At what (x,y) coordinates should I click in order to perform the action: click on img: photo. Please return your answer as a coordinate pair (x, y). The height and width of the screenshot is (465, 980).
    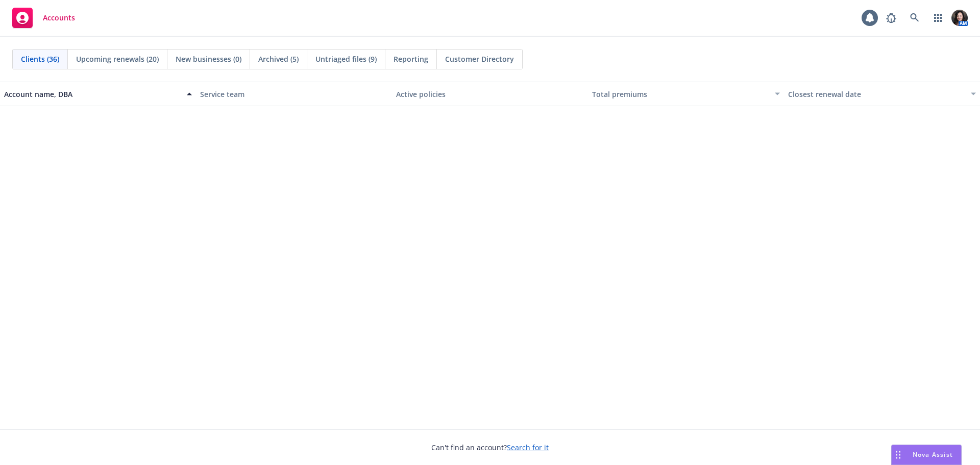
    Looking at the image, I should click on (960, 18).